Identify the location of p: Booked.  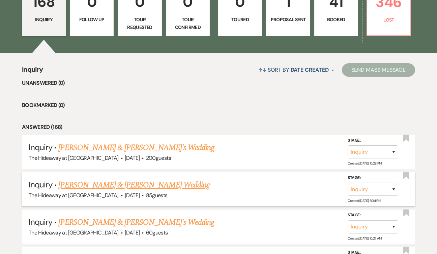
(336, 20).